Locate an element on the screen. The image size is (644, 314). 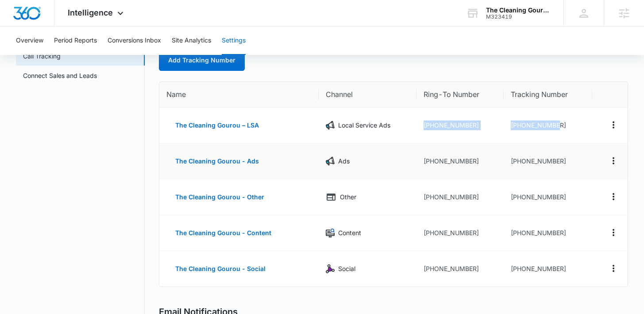
div: account id is located at coordinates (518, 17).